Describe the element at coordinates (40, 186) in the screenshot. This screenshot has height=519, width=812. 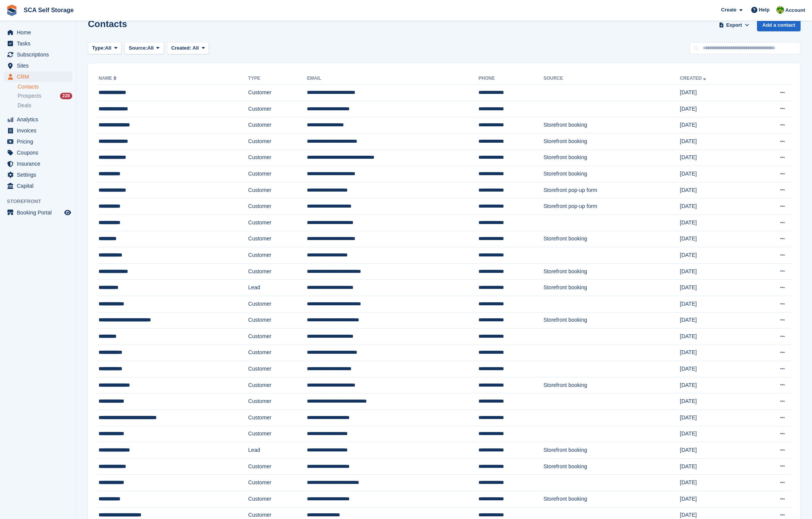
I see `span: Capital` at that location.